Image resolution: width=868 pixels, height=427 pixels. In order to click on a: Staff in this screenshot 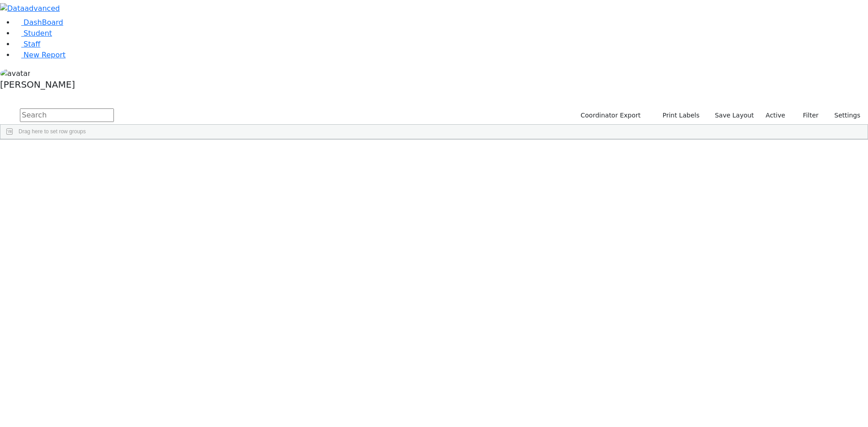, I will do `click(27, 44)`.